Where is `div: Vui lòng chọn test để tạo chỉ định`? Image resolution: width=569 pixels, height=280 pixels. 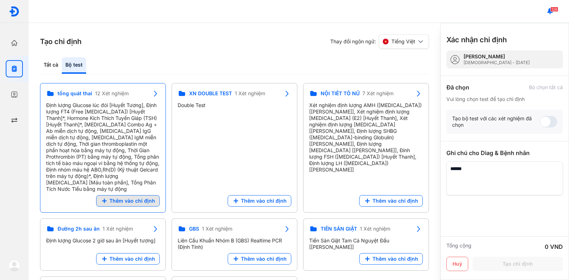 div: Vui lòng chọn test để tạo chỉ định is located at coordinates (505, 99).